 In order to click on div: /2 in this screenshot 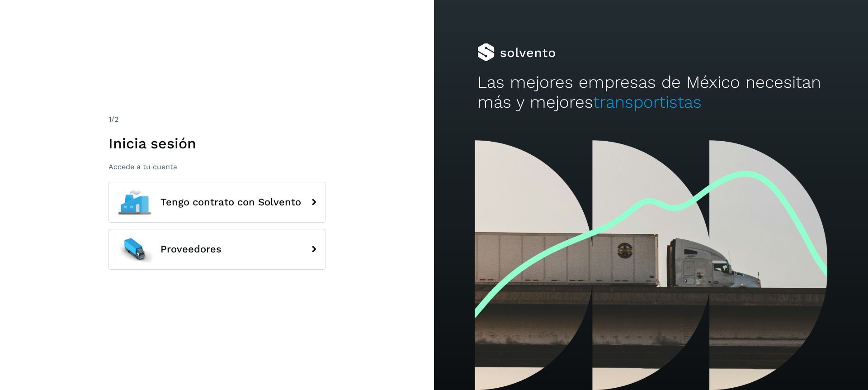, I will do `click(217, 120)`.